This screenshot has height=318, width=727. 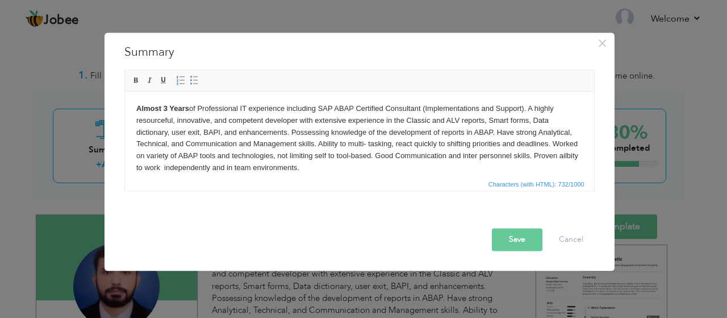 What do you see at coordinates (603, 43) in the screenshot?
I see `button: Close` at bounding box center [603, 43].